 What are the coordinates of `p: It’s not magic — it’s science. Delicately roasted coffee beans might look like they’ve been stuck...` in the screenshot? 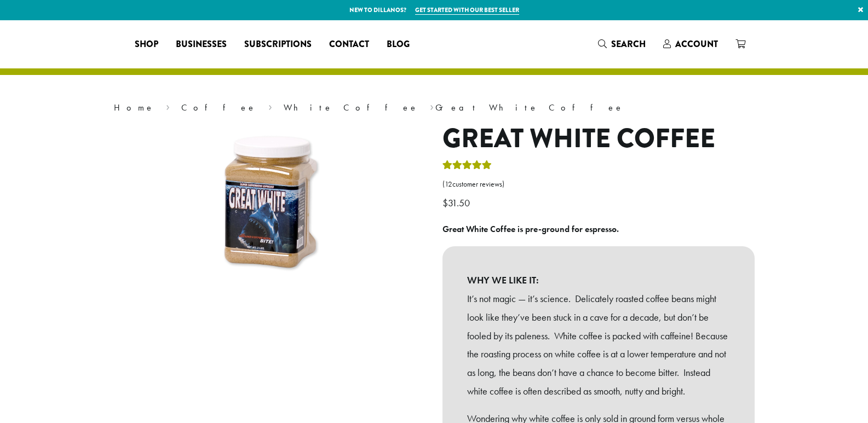 It's located at (599, 345).